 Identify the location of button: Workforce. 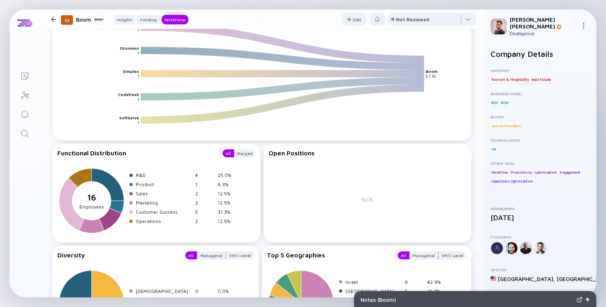
(175, 20).